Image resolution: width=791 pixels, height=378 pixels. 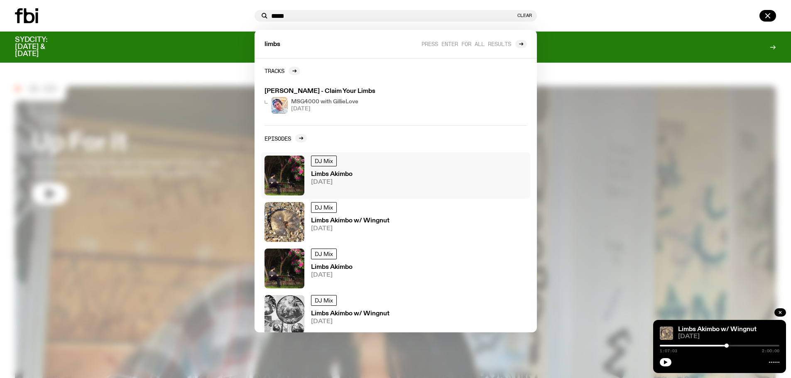 What do you see at coordinates (325, 102) in the screenshot?
I see `h4: MSG4000 with GillieLove` at bounding box center [325, 102].